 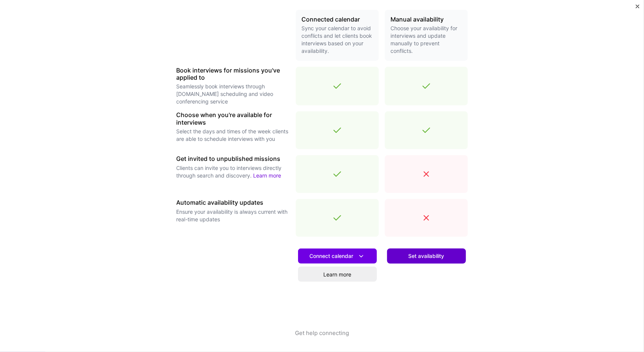 What do you see at coordinates (361, 256) in the screenshot?
I see `i: icon DownArrowWhite` at bounding box center [361, 256].